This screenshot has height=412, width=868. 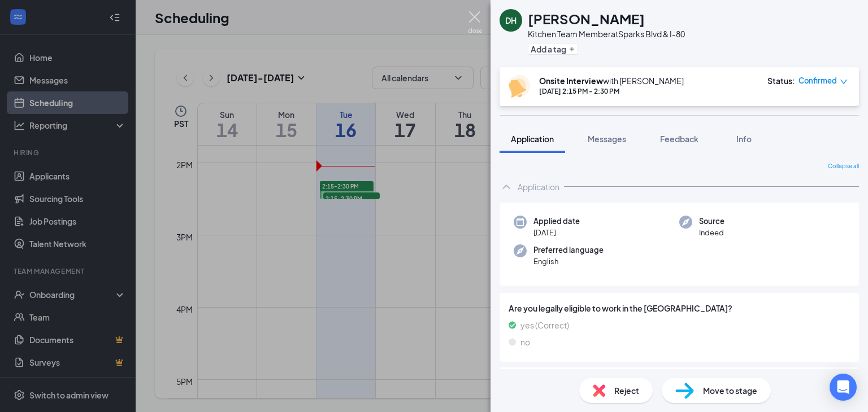 What do you see at coordinates (511, 20) in the screenshot?
I see `div: DH` at bounding box center [511, 20].